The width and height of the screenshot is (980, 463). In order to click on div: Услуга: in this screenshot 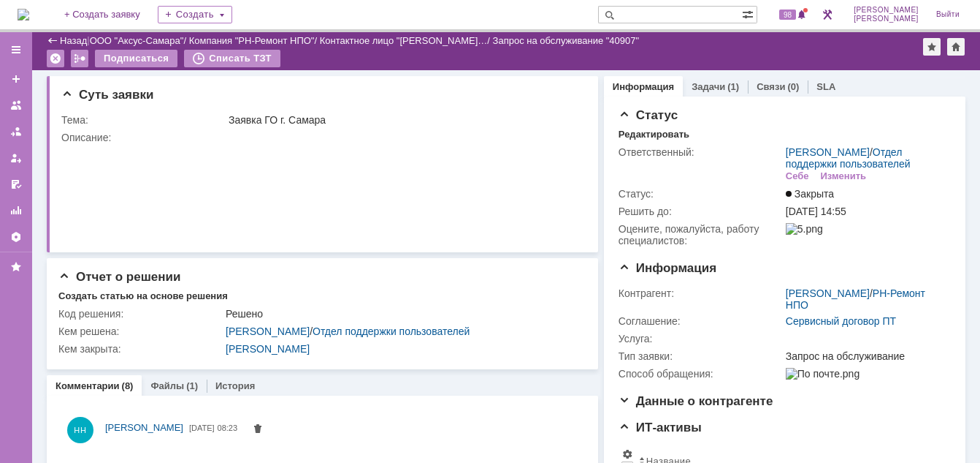, I will do `click(700, 338)`.